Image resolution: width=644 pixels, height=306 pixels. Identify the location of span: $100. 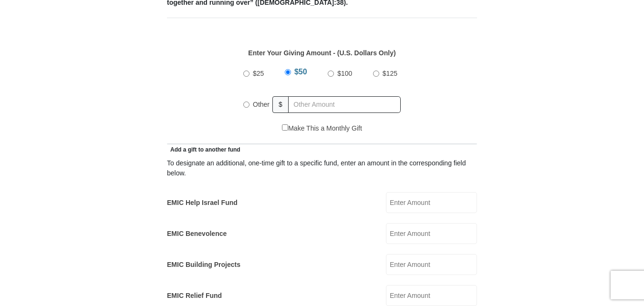
(345, 74).